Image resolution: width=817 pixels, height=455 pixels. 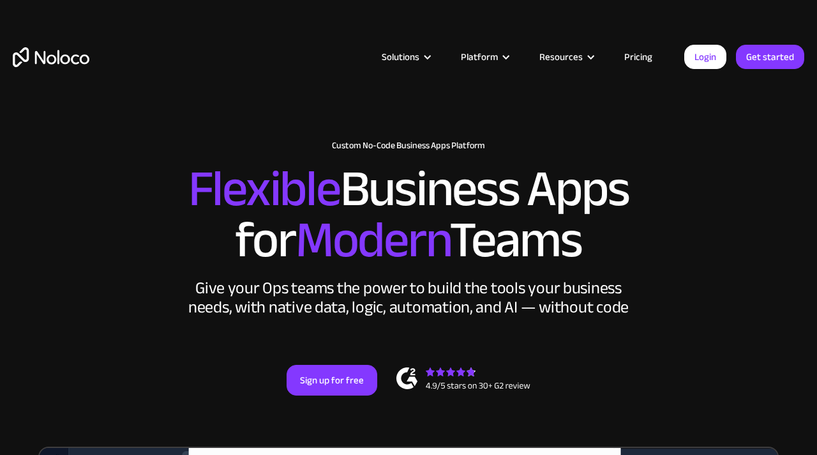 What do you see at coordinates (409, 215) in the screenshot?
I see `h2: Business Apps for Teams` at bounding box center [409, 215].